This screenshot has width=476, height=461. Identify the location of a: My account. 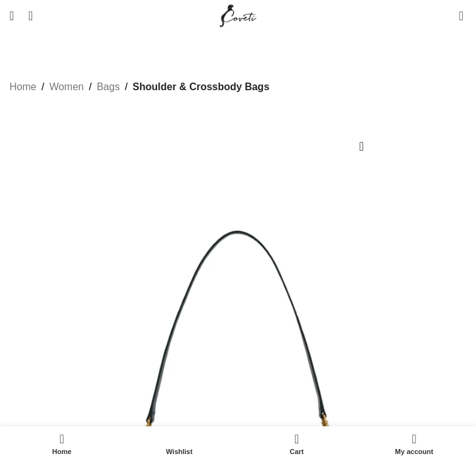
(414, 444).